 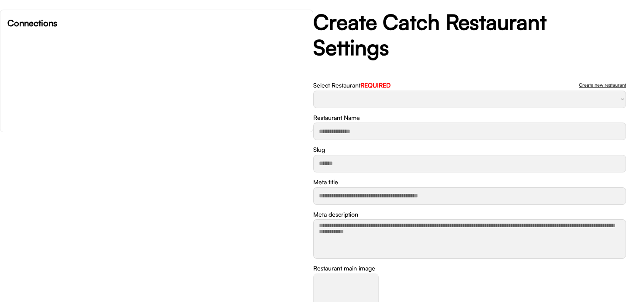 What do you see at coordinates (319, 150) in the screenshot?
I see `div: Slug` at bounding box center [319, 150].